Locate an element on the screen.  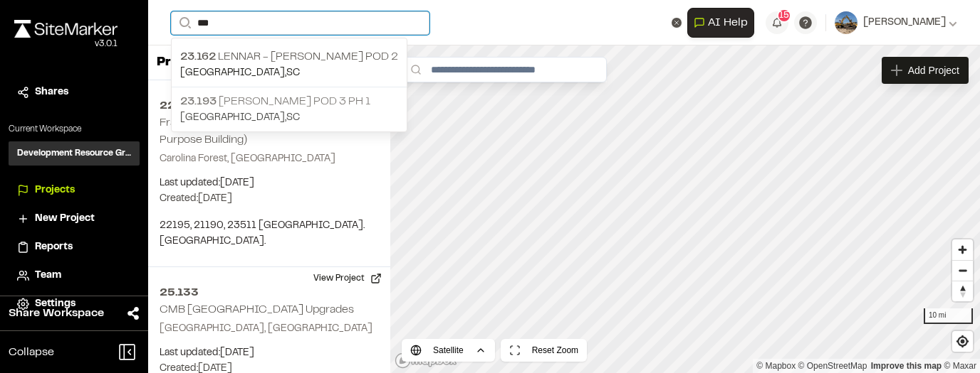
button: Open AI Assistant is located at coordinates (720, 22).